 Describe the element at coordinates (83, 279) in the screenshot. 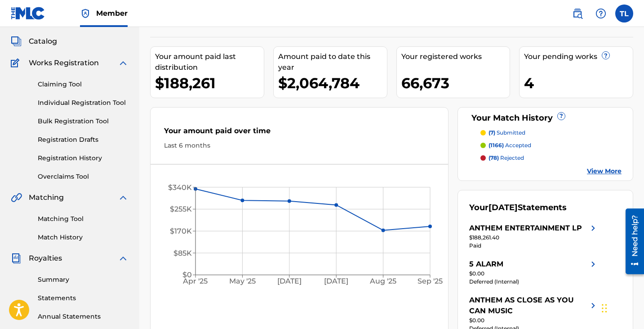

I see `a: Summary` at that location.